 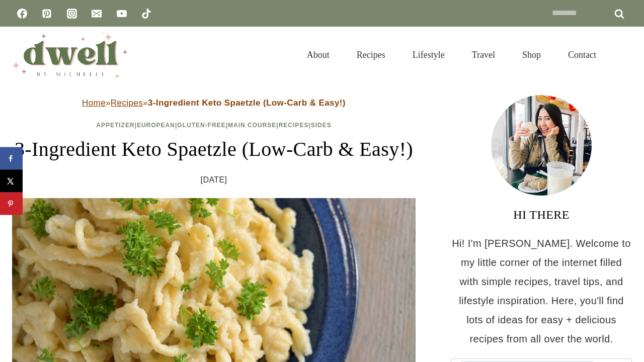 What do you see at coordinates (70, 55) in the screenshot?
I see `a: DWELL by michelle` at bounding box center [70, 55].